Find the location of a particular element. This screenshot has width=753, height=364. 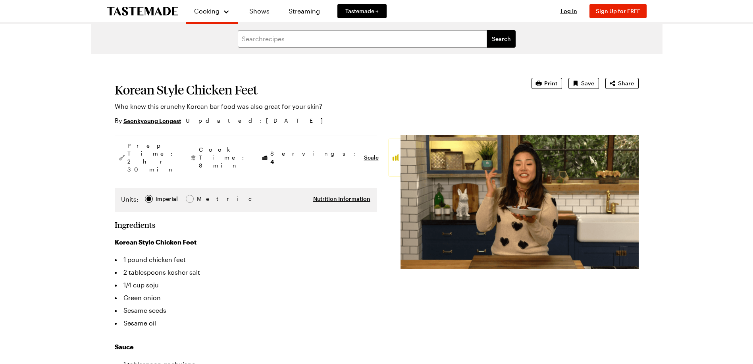

h3: Sauce is located at coordinates (246, 347).